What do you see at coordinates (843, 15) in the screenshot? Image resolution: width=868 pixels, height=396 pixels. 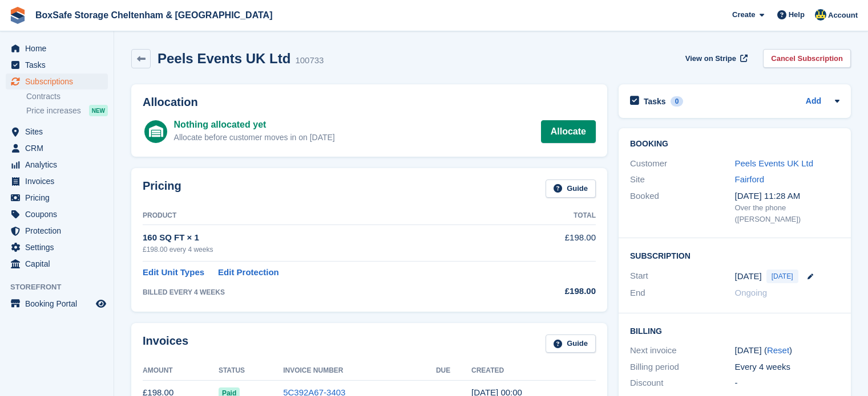 I see `span: Account` at bounding box center [843, 15].